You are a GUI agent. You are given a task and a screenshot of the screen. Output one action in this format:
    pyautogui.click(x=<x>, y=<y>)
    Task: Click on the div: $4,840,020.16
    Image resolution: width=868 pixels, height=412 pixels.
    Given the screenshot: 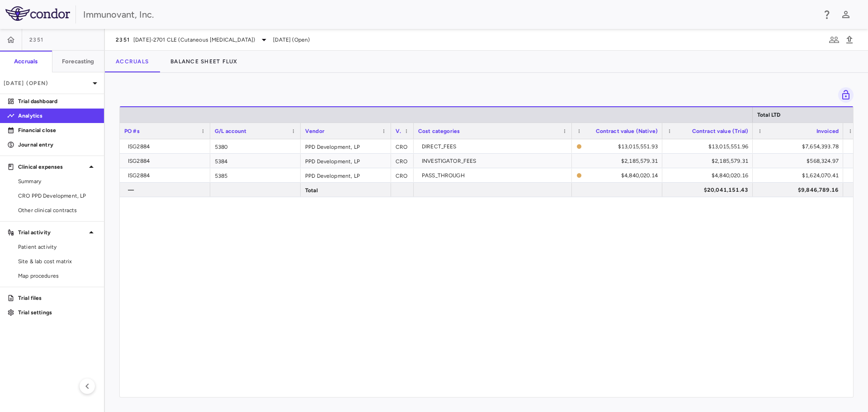 What is the action you would take?
    pyautogui.click(x=709, y=176)
    